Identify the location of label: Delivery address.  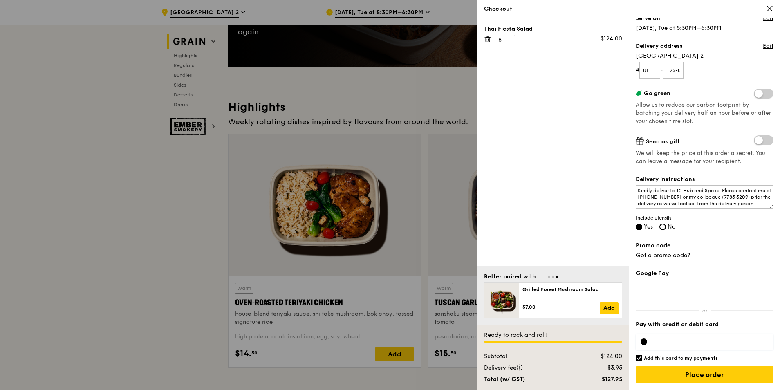
(659, 46).